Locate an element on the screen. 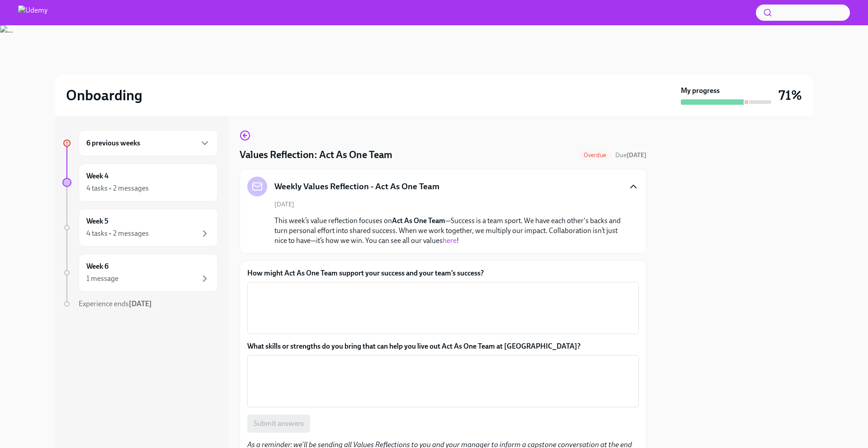  a: Week 61 message is located at coordinates (140, 273).